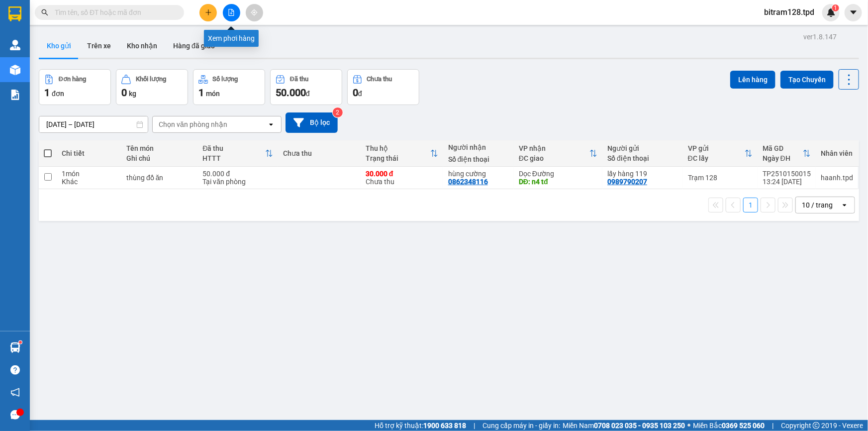 The width and height of the screenshot is (868, 431). What do you see at coordinates (338, 112) in the screenshot?
I see `sup: 2` at bounding box center [338, 112].